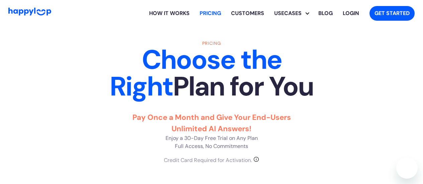 The image size is (423, 184). What do you see at coordinates (196, 73) in the screenshot?
I see `strong: Choose the Right` at bounding box center [196, 73].